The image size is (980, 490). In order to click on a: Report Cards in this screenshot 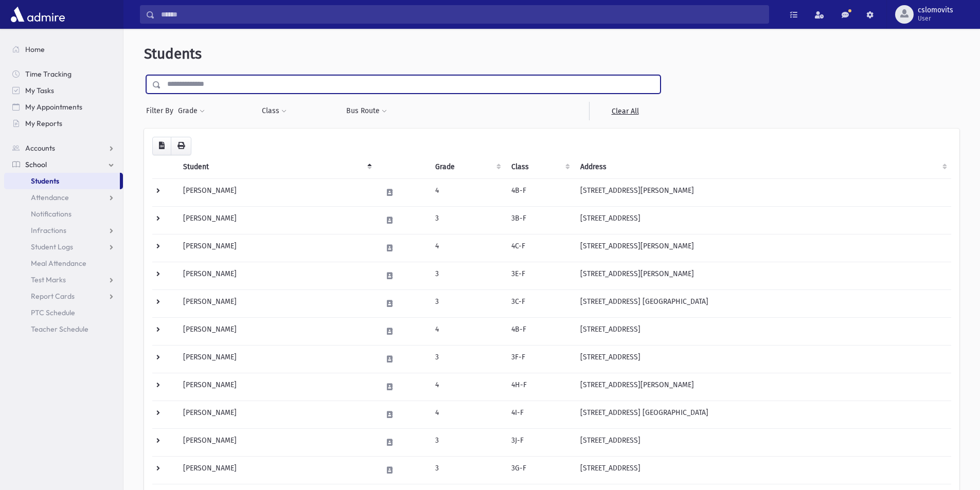, I will do `click(63, 296)`.